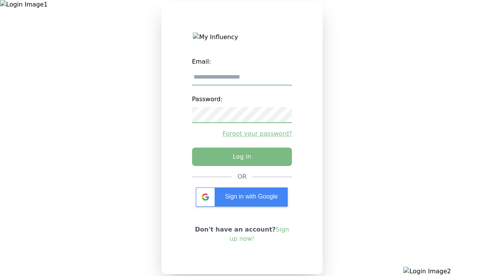 The width and height of the screenshot is (484, 276). Describe the element at coordinates (242, 176) in the screenshot. I see `div: OR` at that location.